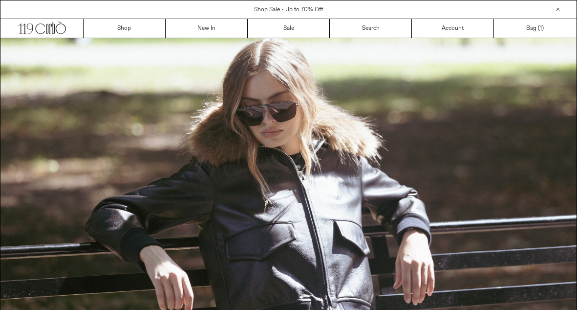 The width and height of the screenshot is (577, 310). What do you see at coordinates (288, 10) in the screenshot?
I see `span: Shop Sale - Up to 70% Off` at bounding box center [288, 10].